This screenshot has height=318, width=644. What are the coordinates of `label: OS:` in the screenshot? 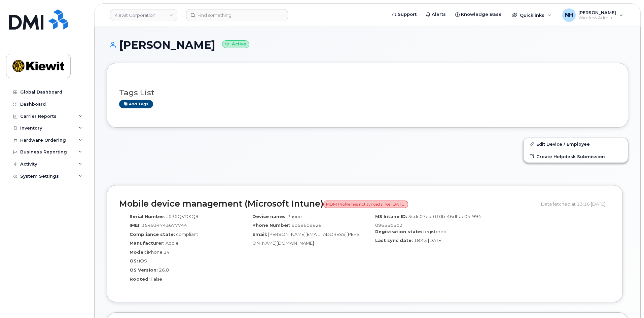 It's located at (133, 261).